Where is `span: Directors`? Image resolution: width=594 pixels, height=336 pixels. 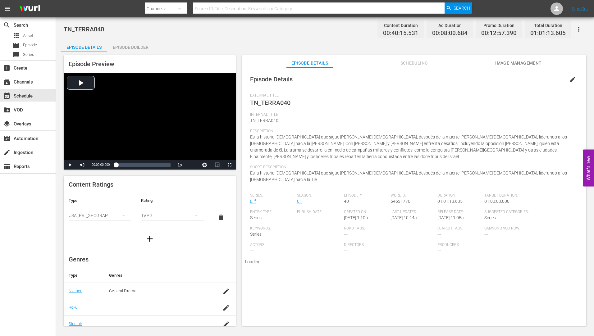 span: Directors is located at coordinates (389, 245).